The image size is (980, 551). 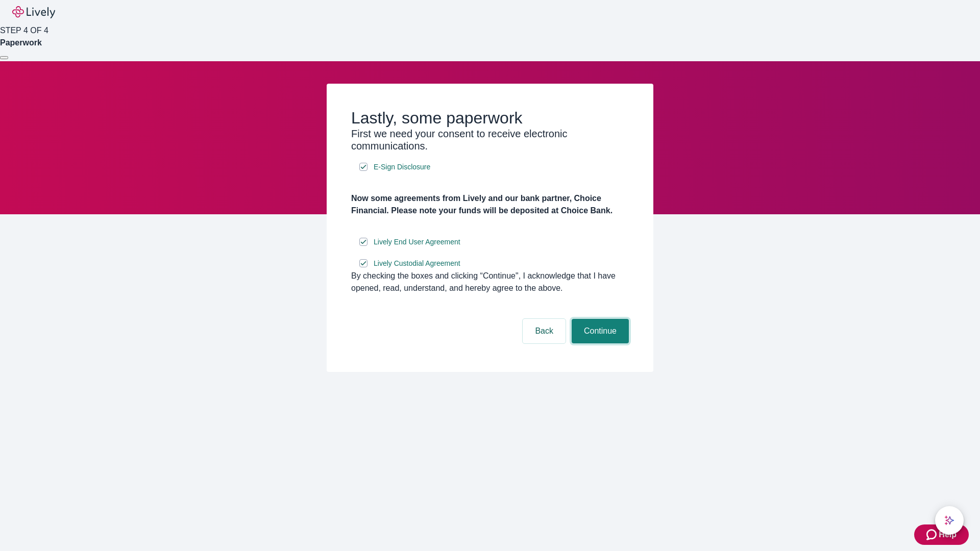 What do you see at coordinates (544, 331) in the screenshot?
I see `button: Back` at bounding box center [544, 331].